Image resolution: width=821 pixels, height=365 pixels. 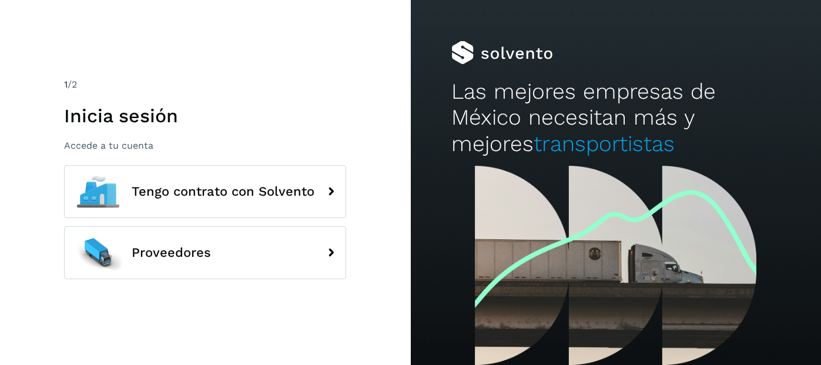 I want to click on button: Tengo contrato con Solvento, so click(x=205, y=192).